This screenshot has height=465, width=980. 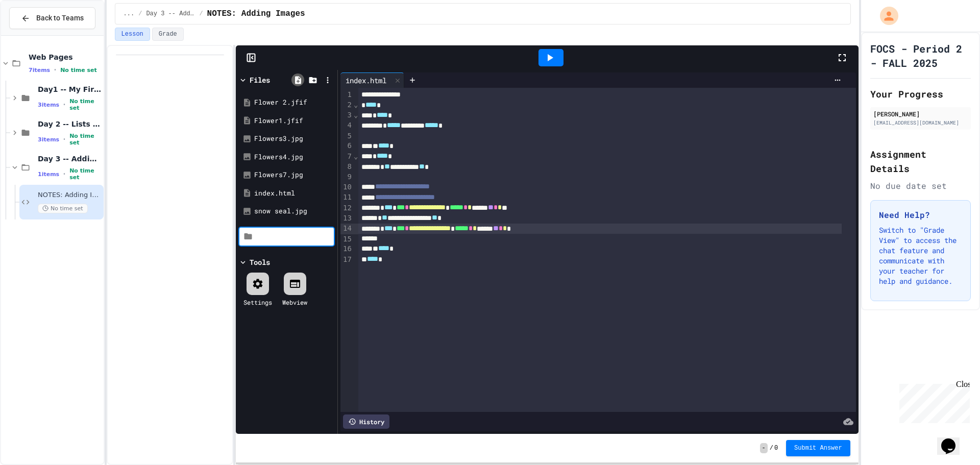 What do you see at coordinates (49, 174) in the screenshot?
I see `span: 1 items` at bounding box center [49, 174].